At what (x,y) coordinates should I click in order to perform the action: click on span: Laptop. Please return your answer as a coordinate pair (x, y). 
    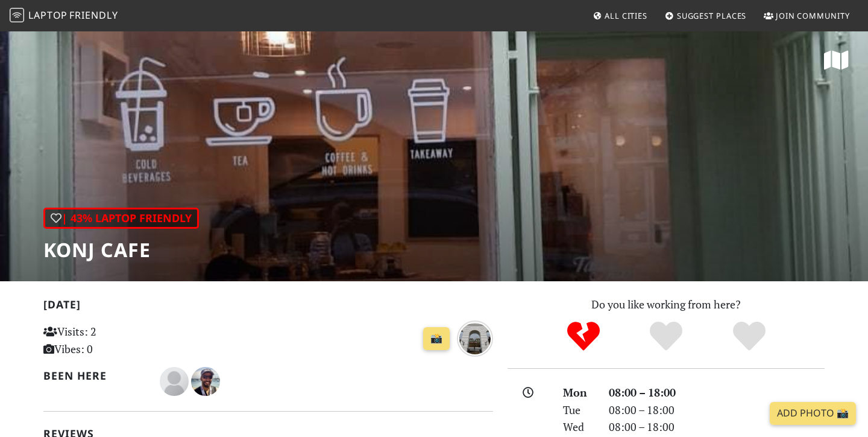
    Looking at the image, I should click on (48, 15).